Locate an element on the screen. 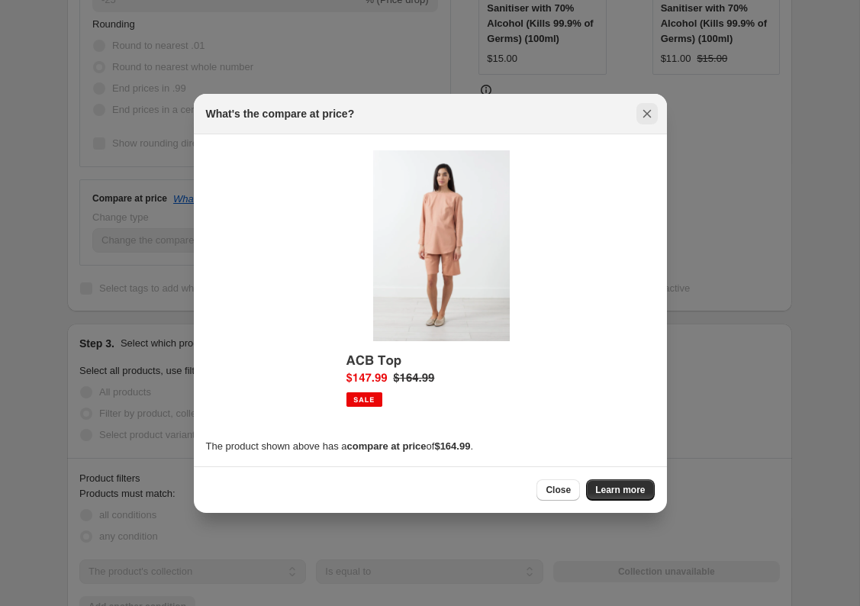 The image size is (860, 606). img: Compare at price example is located at coordinates (431, 286).